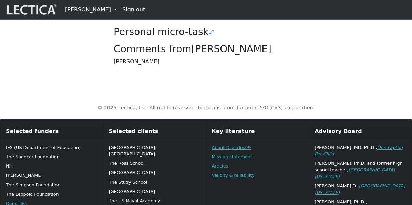 Image resolution: width=412 pixels, height=205 pixels. Describe the element at coordinates (155, 132) in the screenshot. I see `div: Selected clients` at that location.